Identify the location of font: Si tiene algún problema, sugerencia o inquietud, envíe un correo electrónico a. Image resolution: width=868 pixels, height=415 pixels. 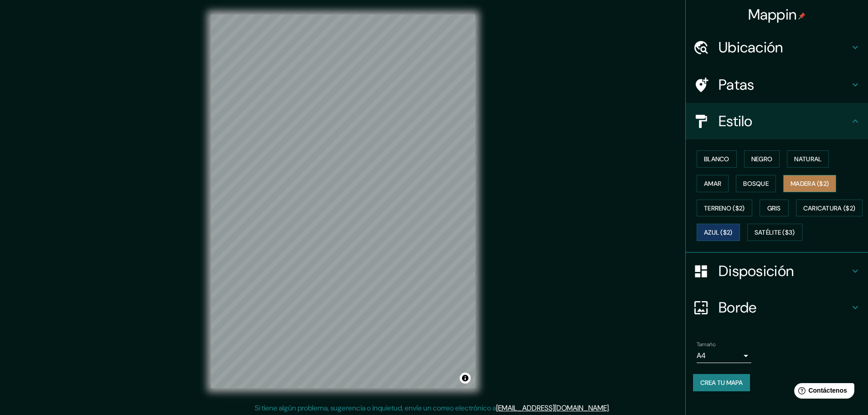
(375, 408).